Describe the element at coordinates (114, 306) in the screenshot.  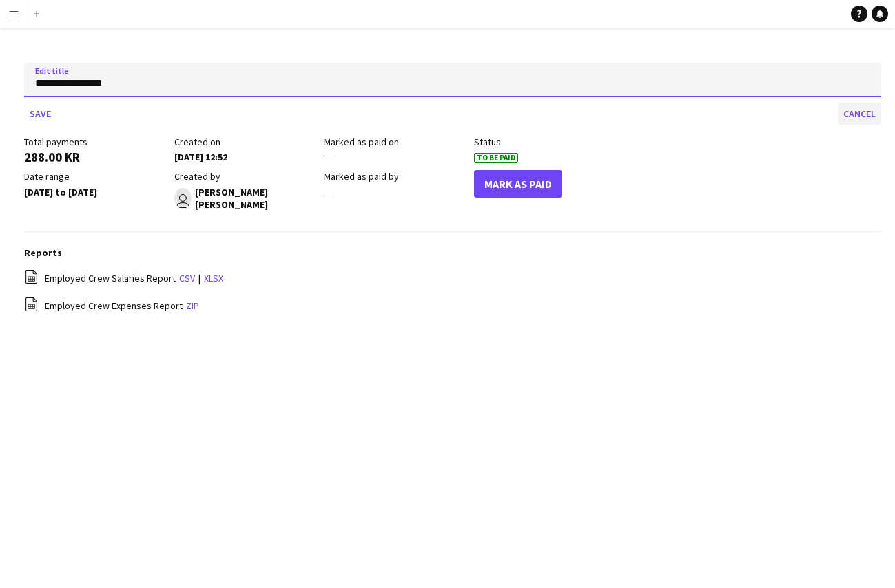
I see `span: Employed Crew Expenses Report` at that location.